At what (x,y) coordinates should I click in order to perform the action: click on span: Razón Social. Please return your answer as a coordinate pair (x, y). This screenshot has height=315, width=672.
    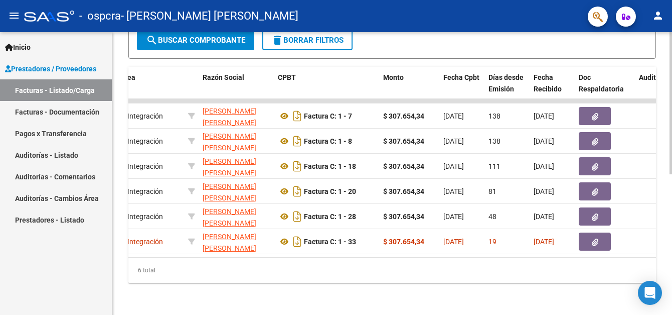
    Looking at the image, I should click on (223, 77).